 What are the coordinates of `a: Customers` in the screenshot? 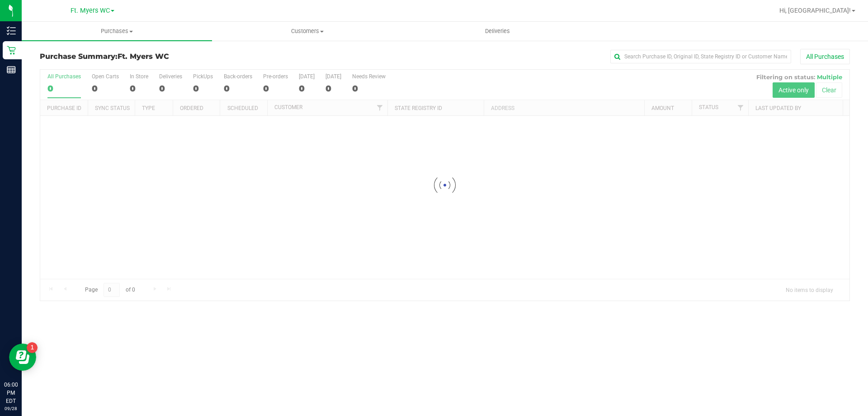 It's located at (307, 32).